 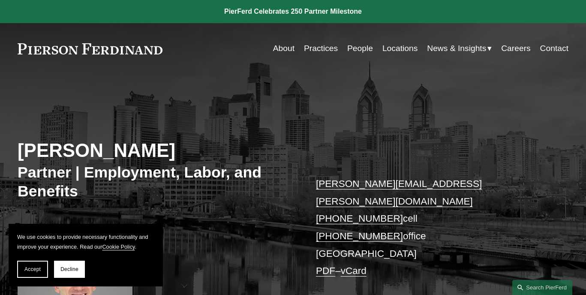 What do you see at coordinates (118, 247) in the screenshot?
I see `a: Cookie Policy` at bounding box center [118, 247].